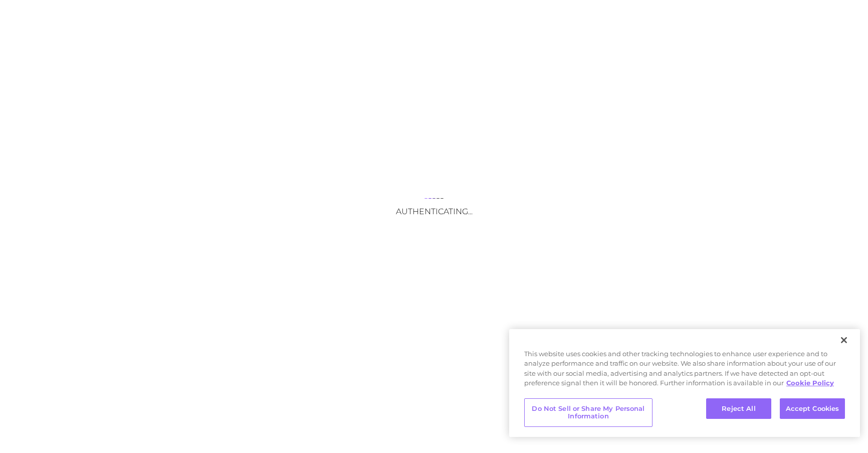 The height and width of the screenshot is (453, 868). Describe the element at coordinates (844, 341) in the screenshot. I see `button: Close` at that location.